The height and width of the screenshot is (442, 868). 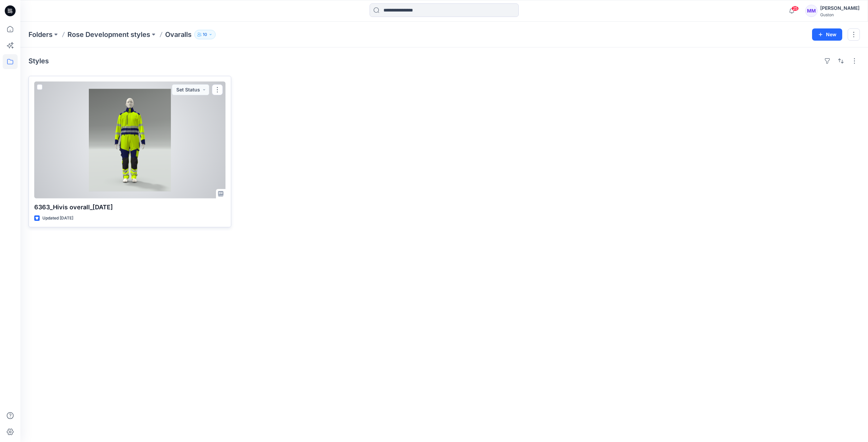 What do you see at coordinates (130, 140) in the screenshot?
I see `a: 6363_Hivis overall_01-09-2025` at bounding box center [130, 140].